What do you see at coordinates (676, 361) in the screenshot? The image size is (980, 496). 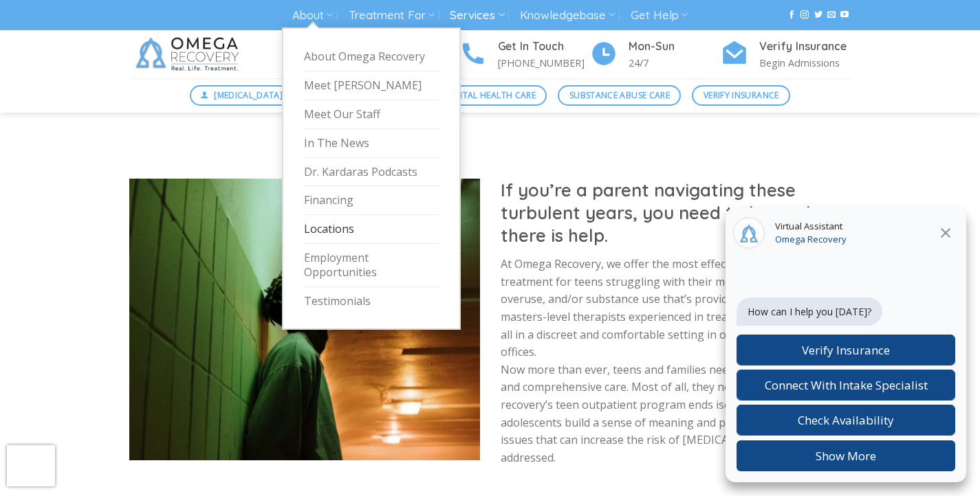 I see `p: At Omega Recovery, we offer the most effective evidence-based treatment for teens struggling with...` at bounding box center [676, 361].